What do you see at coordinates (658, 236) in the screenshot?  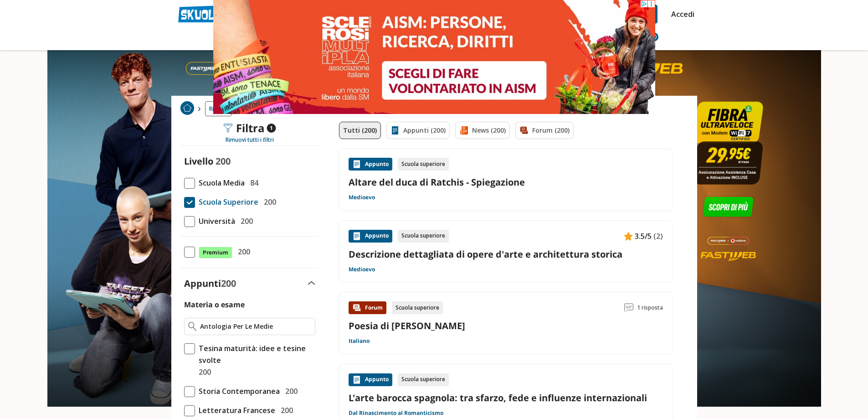 I see `span: (2)` at bounding box center [658, 236].